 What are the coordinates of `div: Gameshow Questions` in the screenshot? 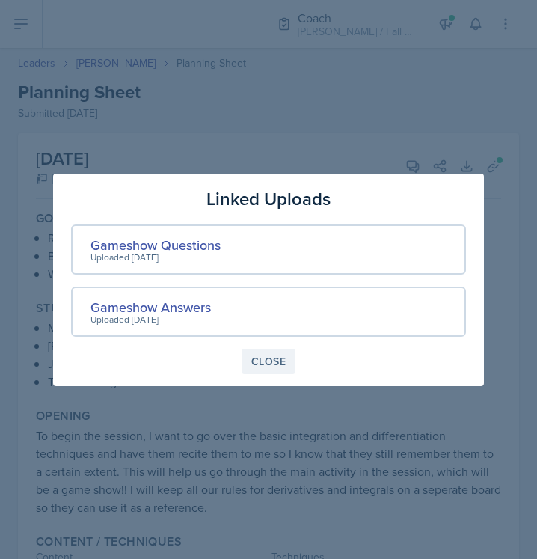 It's located at (156, 245).